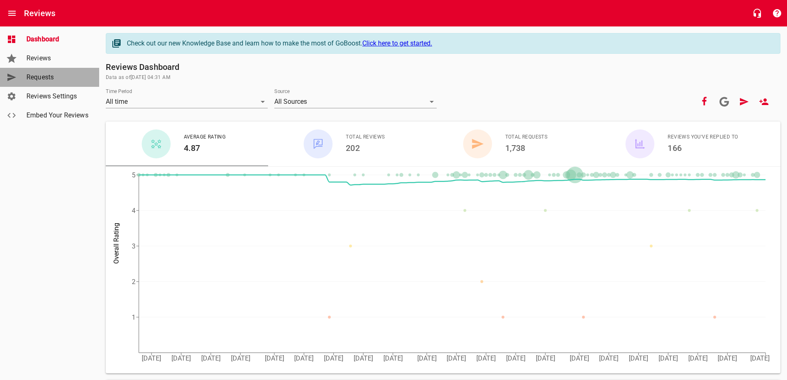 The height and width of the screenshot is (380, 787). Describe the element at coordinates (58, 96) in the screenshot. I see `span: Reviews Settings` at that location.